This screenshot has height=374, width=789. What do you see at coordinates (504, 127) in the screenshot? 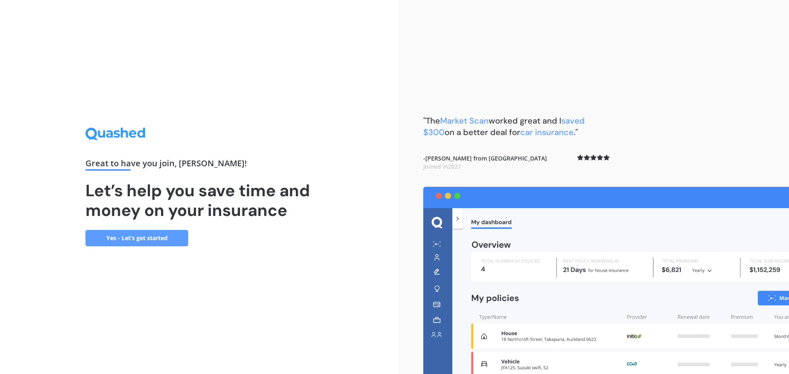
I see `b: "The worked great and I on a better deal for ."` at bounding box center [504, 127].